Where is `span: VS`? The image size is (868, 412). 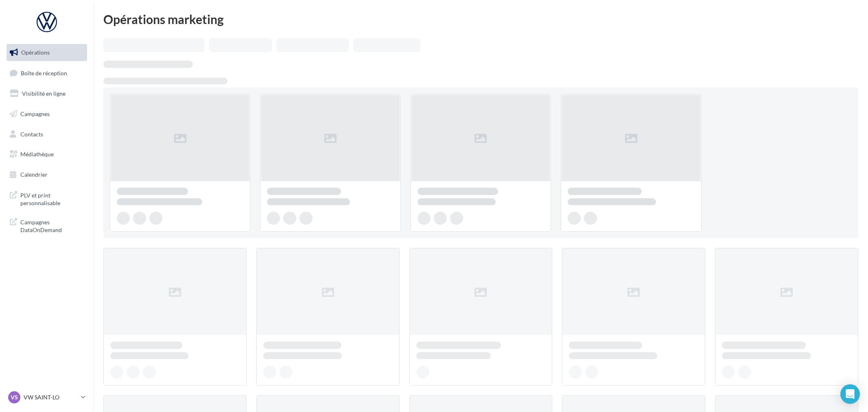
span: VS is located at coordinates (14, 397).